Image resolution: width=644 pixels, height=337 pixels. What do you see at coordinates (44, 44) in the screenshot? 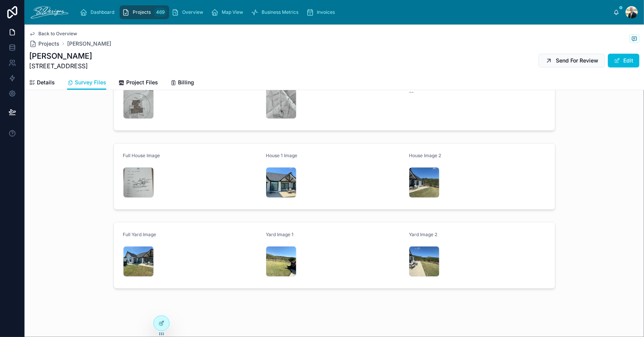
I see `a: Projects` at bounding box center [44, 44].